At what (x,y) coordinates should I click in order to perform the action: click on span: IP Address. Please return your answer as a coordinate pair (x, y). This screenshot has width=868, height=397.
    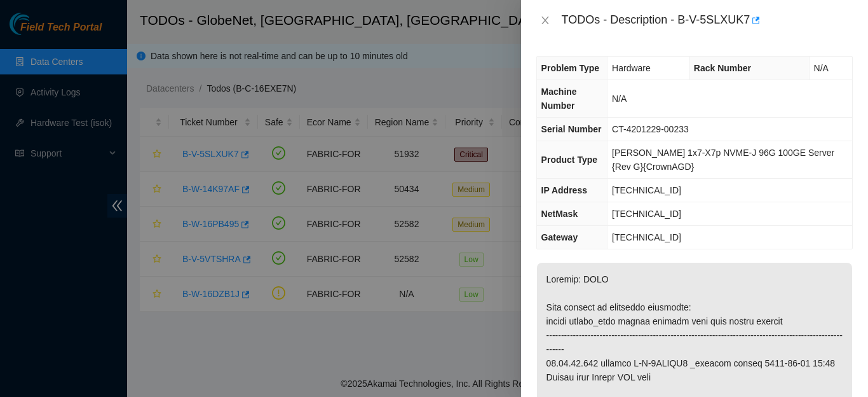
    Looking at the image, I should click on (565, 190).